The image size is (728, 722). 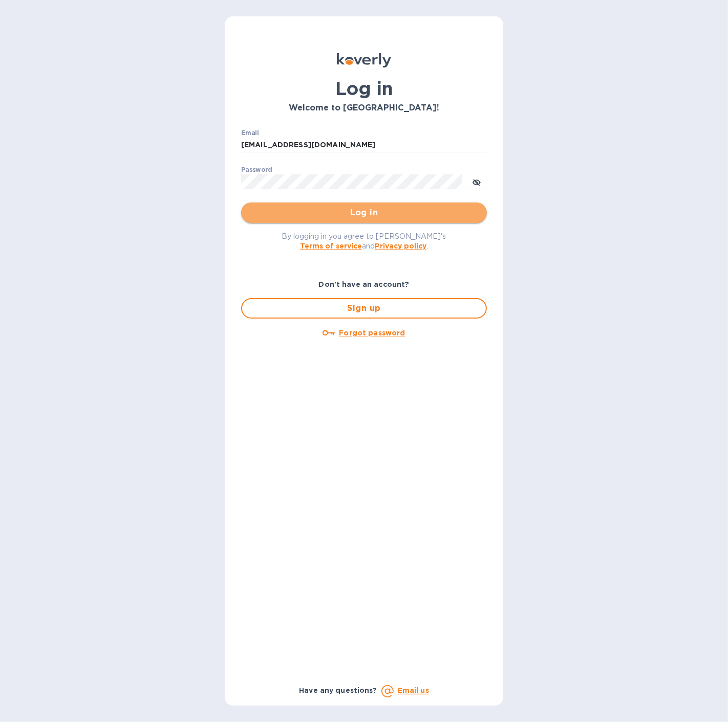 I want to click on span: Sign up, so click(x=364, y=309).